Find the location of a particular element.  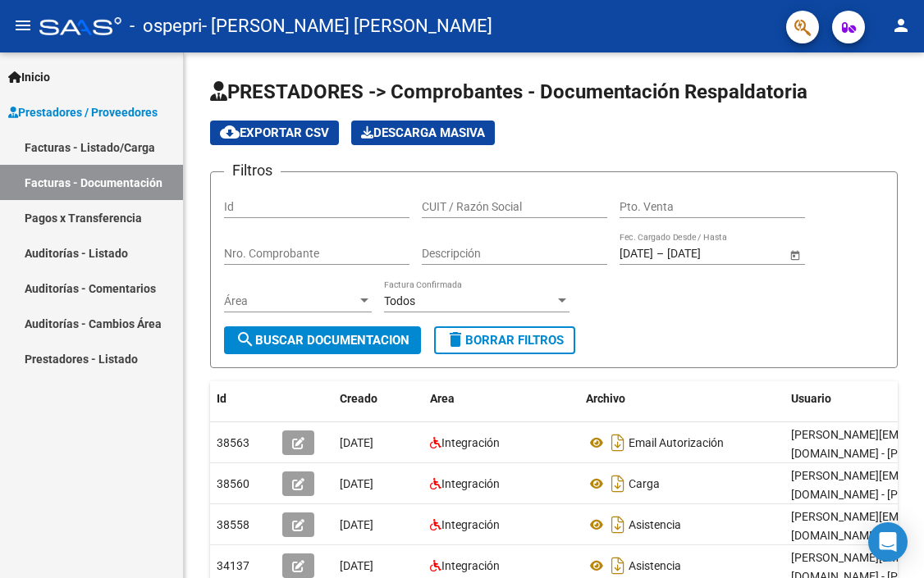

button: Buscar Documentacion is located at coordinates (322, 341).